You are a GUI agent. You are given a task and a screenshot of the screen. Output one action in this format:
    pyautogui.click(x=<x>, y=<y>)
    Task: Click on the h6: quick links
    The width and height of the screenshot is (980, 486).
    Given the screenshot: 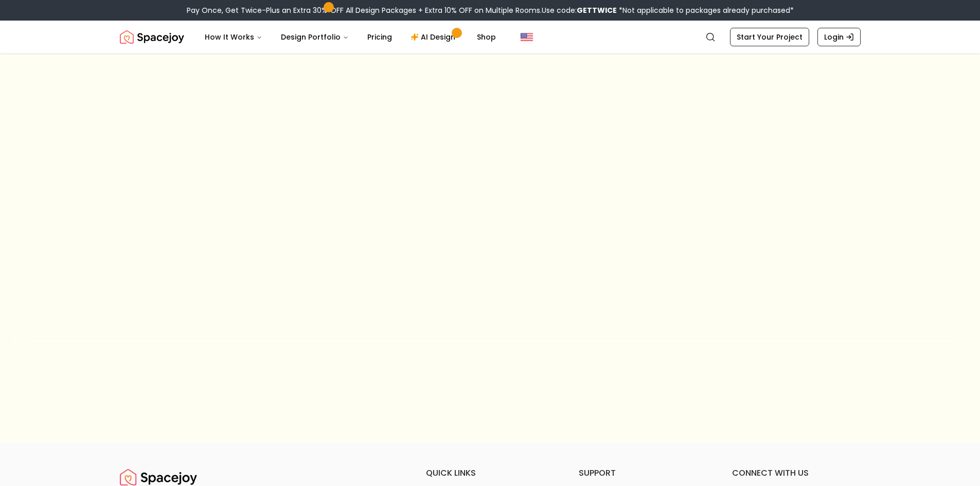 What is the action you would take?
    pyautogui.click(x=490, y=473)
    